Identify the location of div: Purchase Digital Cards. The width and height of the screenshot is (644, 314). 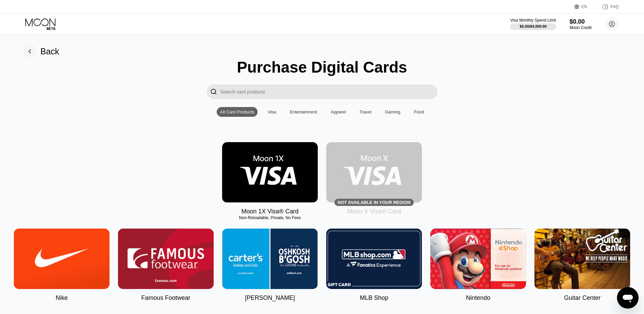
(322, 67).